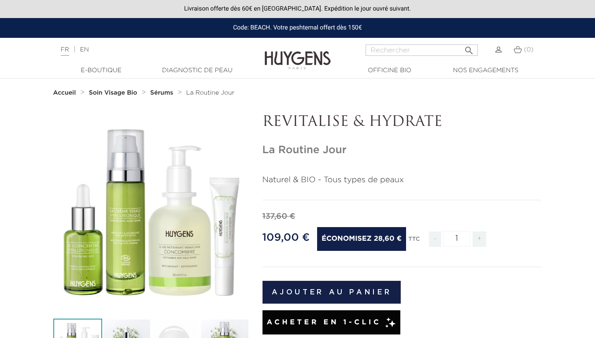 This screenshot has height=338, width=595. What do you see at coordinates (66, 93) in the screenshot?
I see `a: Accueil` at bounding box center [66, 93].